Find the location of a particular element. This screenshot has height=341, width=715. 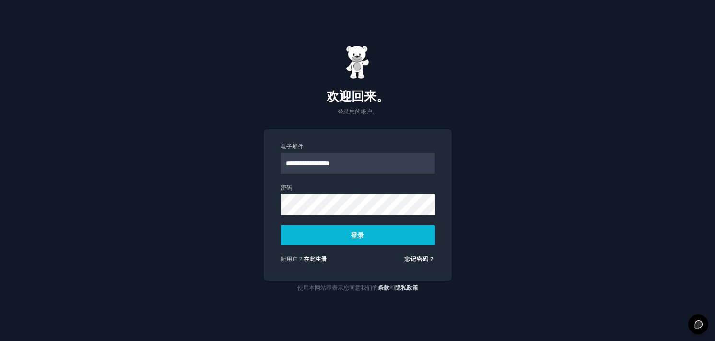

a: 在此注册 is located at coordinates (315, 259).